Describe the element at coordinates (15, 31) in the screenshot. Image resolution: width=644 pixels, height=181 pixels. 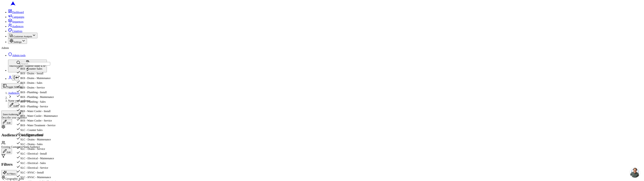
I see `a: Creatives` at that location.